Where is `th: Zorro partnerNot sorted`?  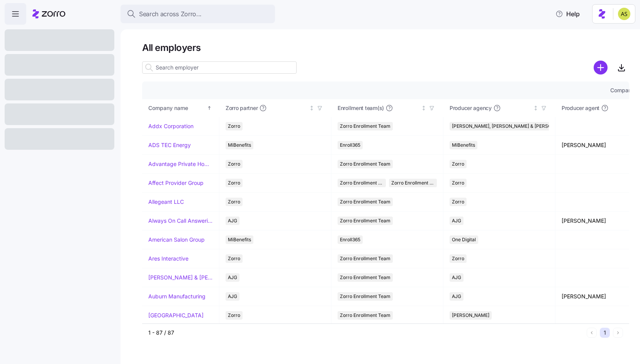 th: Zorro partnerNot sorted is located at coordinates (276, 108).